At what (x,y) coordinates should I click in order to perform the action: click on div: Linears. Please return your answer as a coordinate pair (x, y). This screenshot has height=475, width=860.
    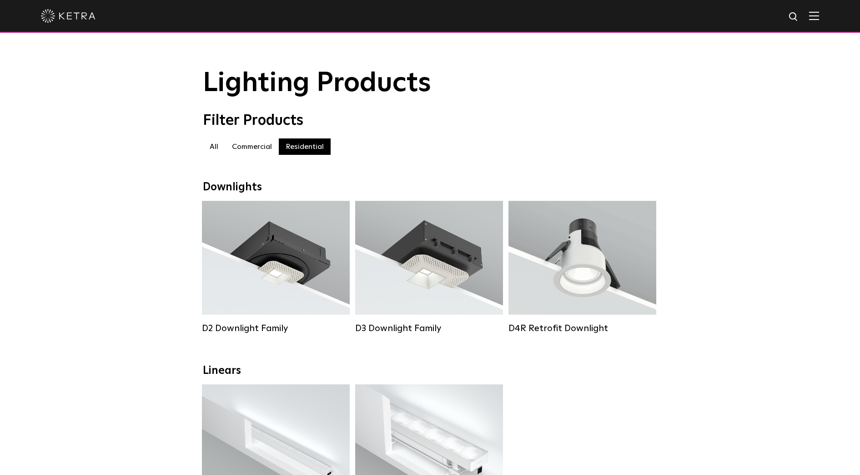
    Looking at the image, I should click on (430, 370).